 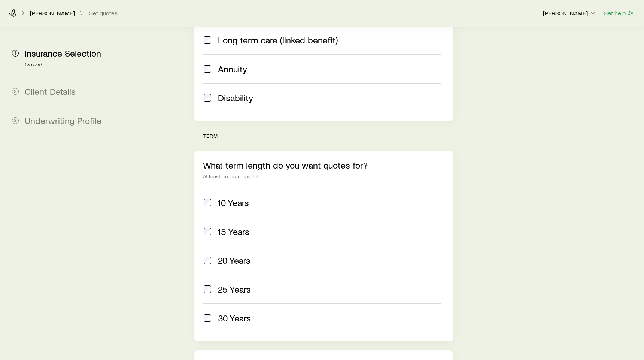 What do you see at coordinates (233, 203) in the screenshot?
I see `span: 10 Years` at bounding box center [233, 203].